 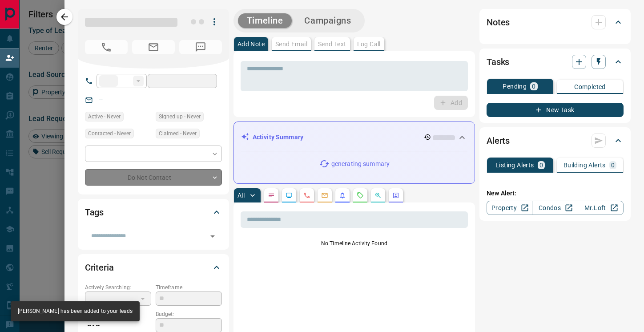 I want to click on p: Activity Summary, so click(x=278, y=137).